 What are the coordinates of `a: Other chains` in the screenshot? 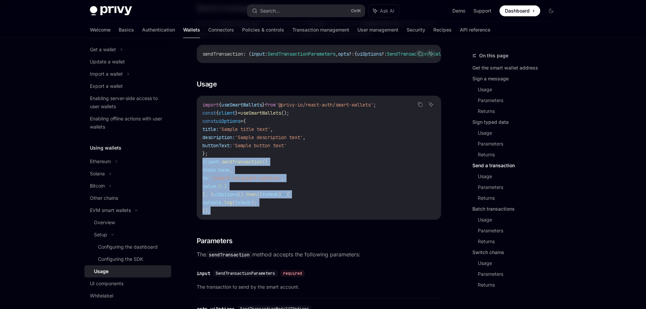 It's located at (128, 198).